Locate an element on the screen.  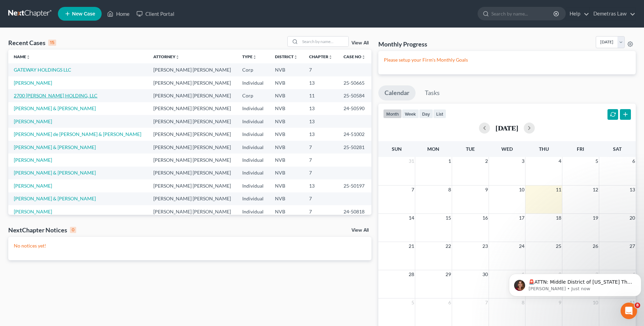
a: Calendar is located at coordinates (397, 93).